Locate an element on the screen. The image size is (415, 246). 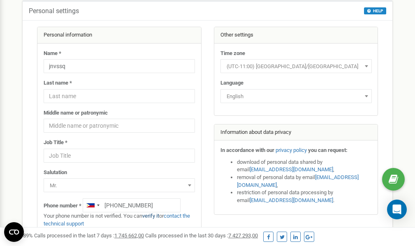
label: Time zone is located at coordinates (233, 53).